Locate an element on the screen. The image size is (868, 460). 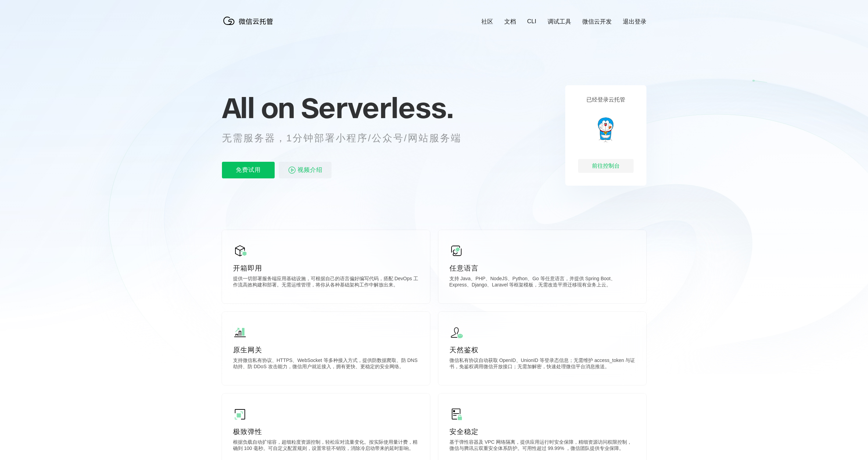
img: 微信云托管 is located at coordinates (250, 21).